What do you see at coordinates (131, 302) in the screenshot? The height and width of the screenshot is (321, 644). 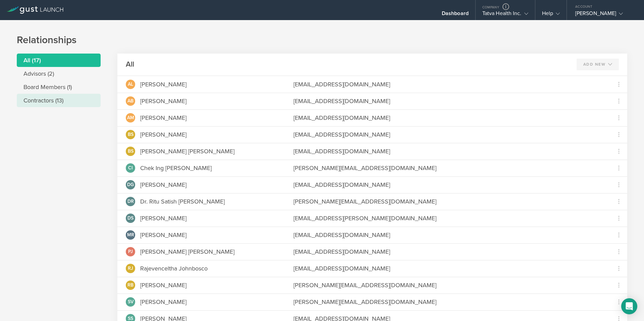 I see `span: SV` at bounding box center [131, 302].